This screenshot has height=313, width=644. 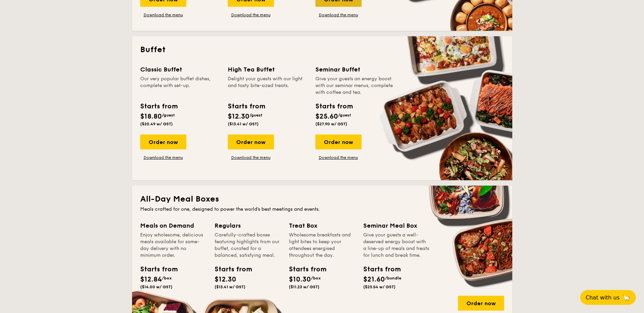 What do you see at coordinates (374, 280) in the screenshot?
I see `span: $21.60` at bounding box center [374, 280].